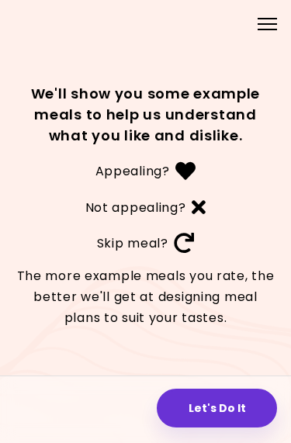 The image size is (291, 443). I want to click on p: The more example meals you rate, the better we'll get at designing meal plans to suit your tastes., so click(145, 297).